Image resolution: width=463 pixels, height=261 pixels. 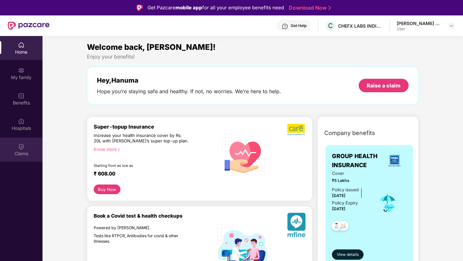 What do you see at coordinates (189, 7) in the screenshot?
I see `strong: mobile app` at bounding box center [189, 7].